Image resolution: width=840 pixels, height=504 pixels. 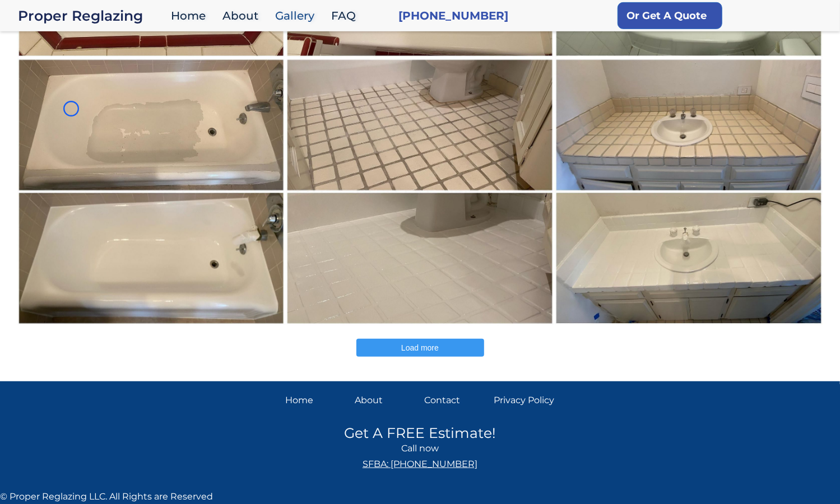 I want to click on div: Home, so click(x=316, y=400).